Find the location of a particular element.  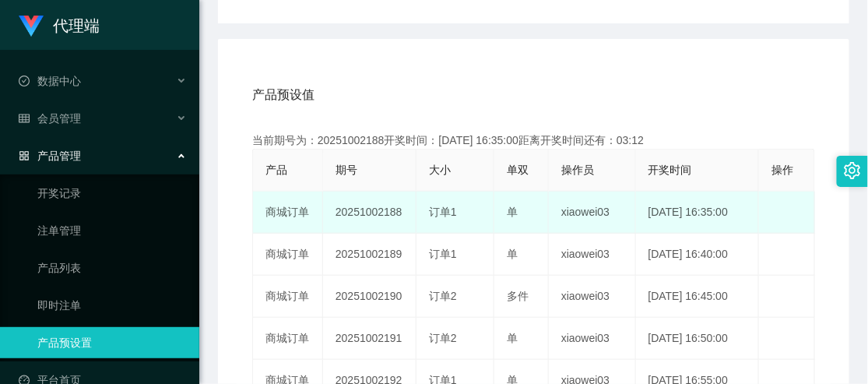

td: 20251002190 is located at coordinates (370, 296).